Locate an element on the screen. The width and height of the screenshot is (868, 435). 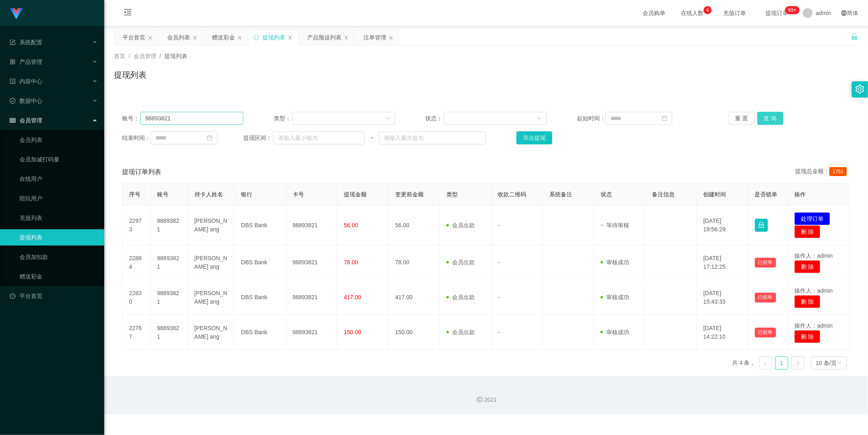
a: 提现列表 is located at coordinates (59, 237).